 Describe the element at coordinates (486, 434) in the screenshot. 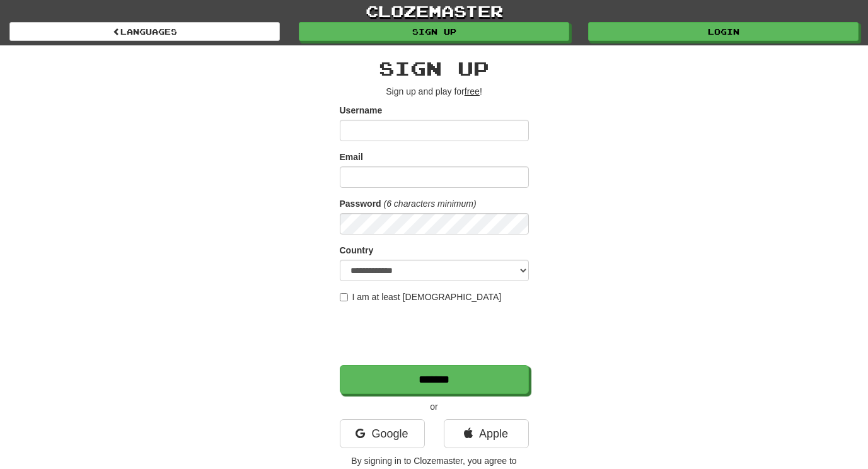

I see `a: Apple` at that location.